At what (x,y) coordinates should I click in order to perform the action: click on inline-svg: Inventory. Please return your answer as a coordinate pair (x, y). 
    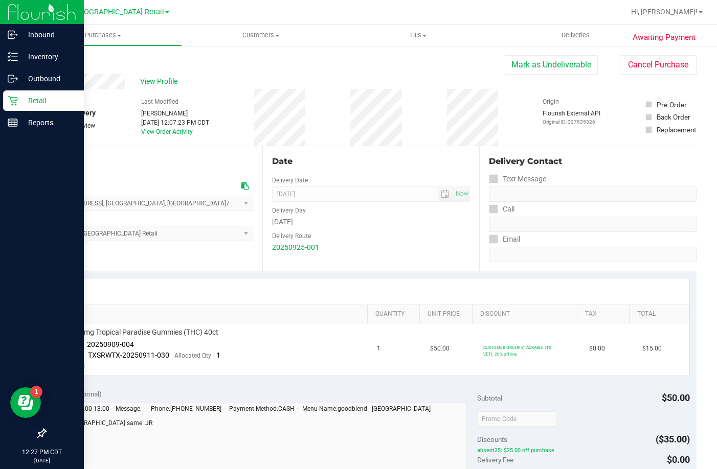
    Looking at the image, I should click on (13, 57).